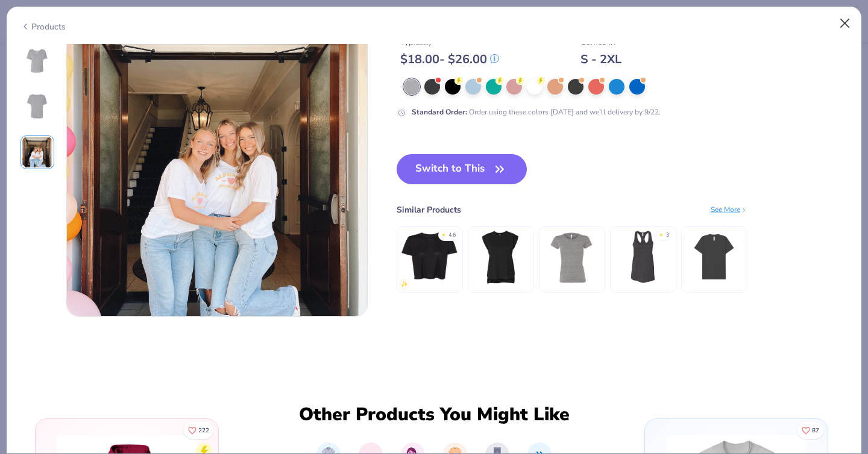 Image resolution: width=868 pixels, height=454 pixels. What do you see at coordinates (845, 23) in the screenshot?
I see `button: Close` at bounding box center [845, 23].